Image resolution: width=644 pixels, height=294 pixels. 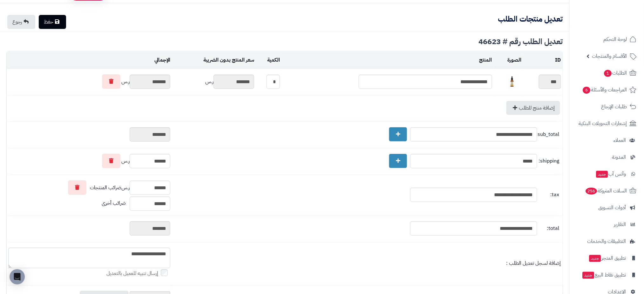 I want to click on label: إرسال تنبيه للعميل بالتعديل, so click(x=138, y=274).